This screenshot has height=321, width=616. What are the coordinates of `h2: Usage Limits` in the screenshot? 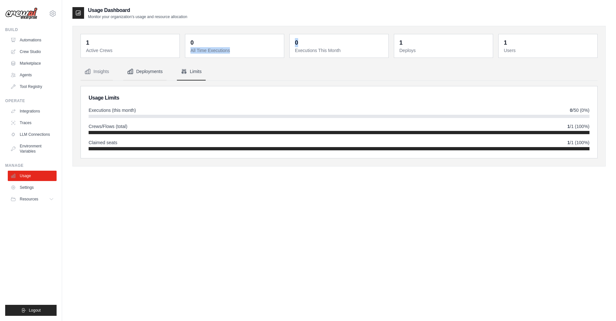 It's located at (339, 98).